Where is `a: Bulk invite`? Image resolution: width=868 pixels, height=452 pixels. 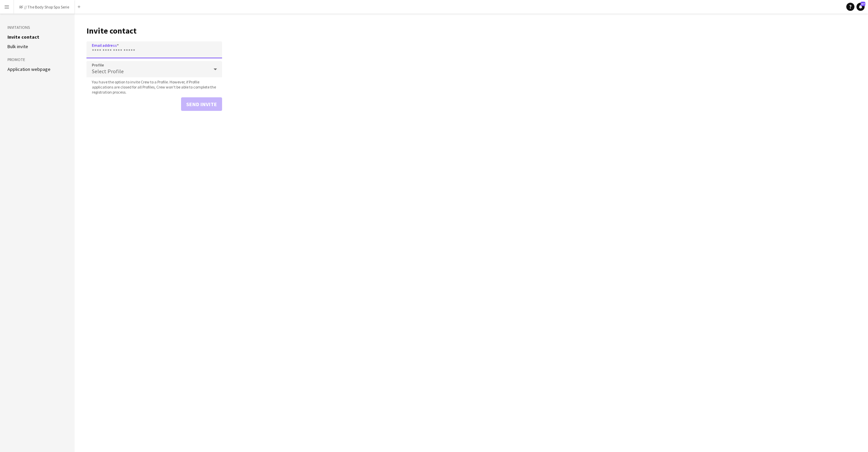
a: Bulk invite is located at coordinates (18, 46).